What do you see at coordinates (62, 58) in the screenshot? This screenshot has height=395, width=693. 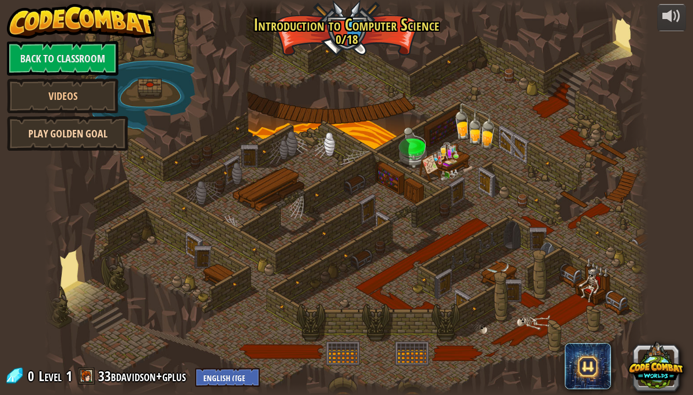 I see `a: Back to Classroom` at bounding box center [62, 58].